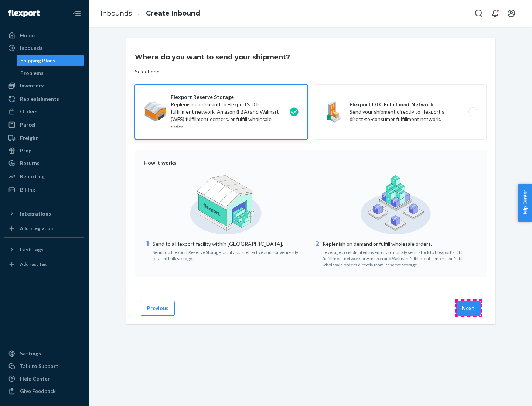  I want to click on button: Fast Tags, so click(45, 250).